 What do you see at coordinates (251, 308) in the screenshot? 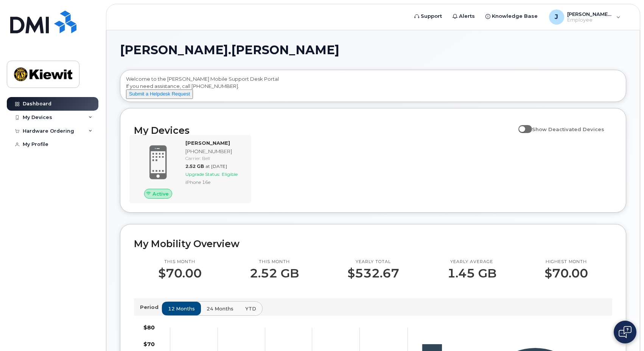
I see `span: YTD` at bounding box center [251, 308].